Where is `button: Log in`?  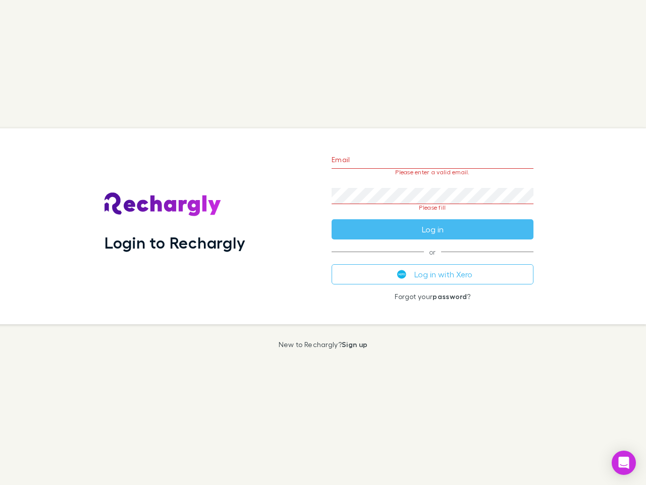 button: Log in is located at coordinates (433, 229).